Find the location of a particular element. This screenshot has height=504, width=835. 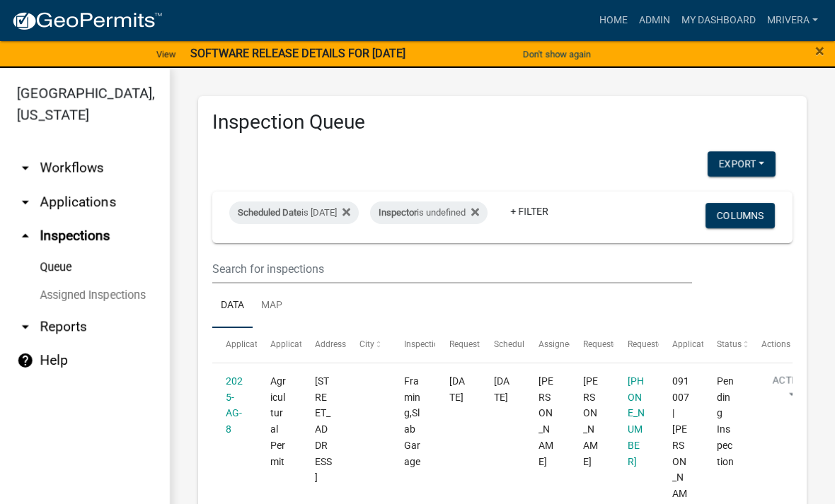

span: Status is located at coordinates (729, 344).